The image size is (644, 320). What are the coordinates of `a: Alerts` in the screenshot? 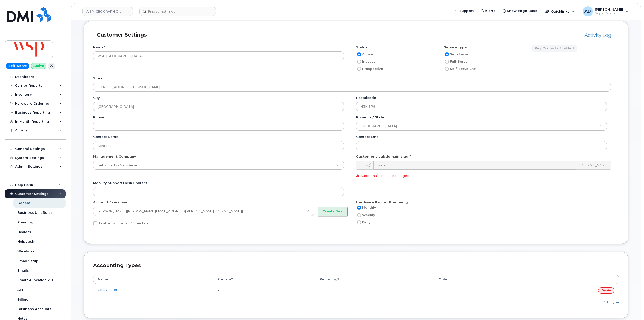 It's located at (488, 11).